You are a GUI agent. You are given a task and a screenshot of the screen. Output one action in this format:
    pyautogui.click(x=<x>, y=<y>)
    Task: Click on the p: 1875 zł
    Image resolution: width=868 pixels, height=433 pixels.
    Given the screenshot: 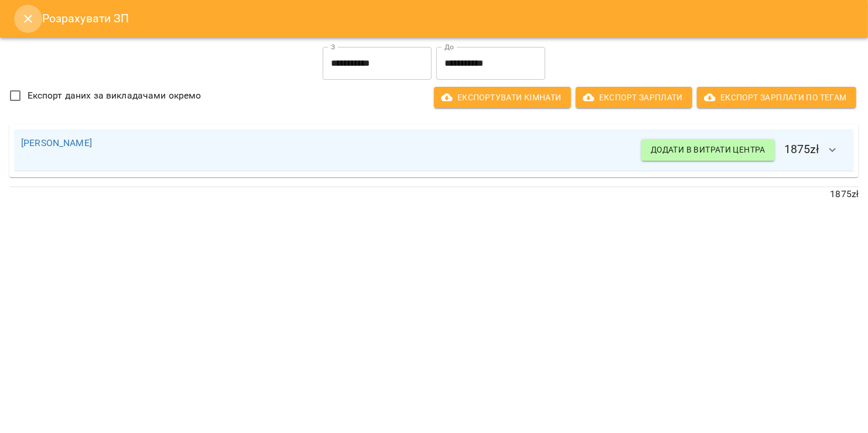 What is the action you would take?
    pyautogui.click(x=434, y=194)
    